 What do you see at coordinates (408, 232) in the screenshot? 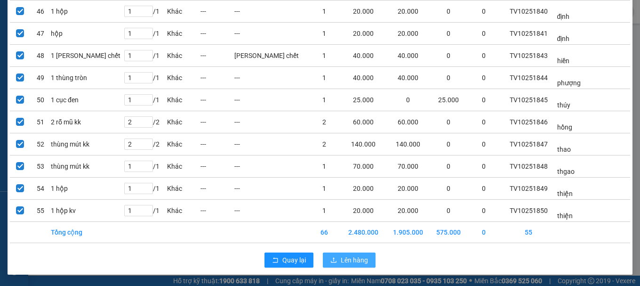
I see `td: 1.905.000` at bounding box center [408, 232].